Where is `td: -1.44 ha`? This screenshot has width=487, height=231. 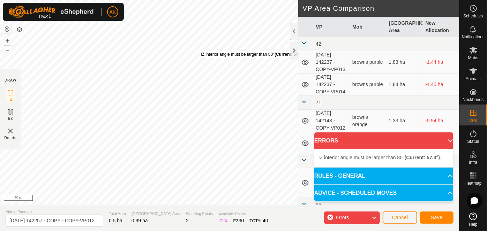
td: -1.44 ha is located at coordinates (441, 62).